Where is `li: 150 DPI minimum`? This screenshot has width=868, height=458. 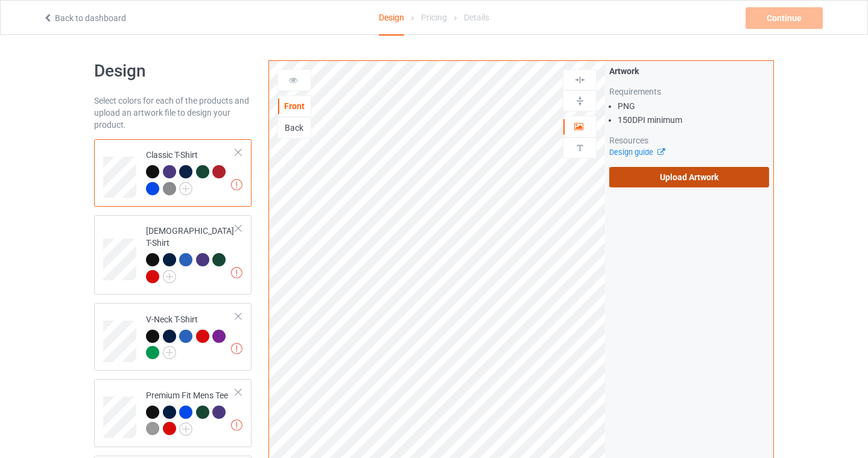 li: 150 DPI minimum is located at coordinates (693, 120).